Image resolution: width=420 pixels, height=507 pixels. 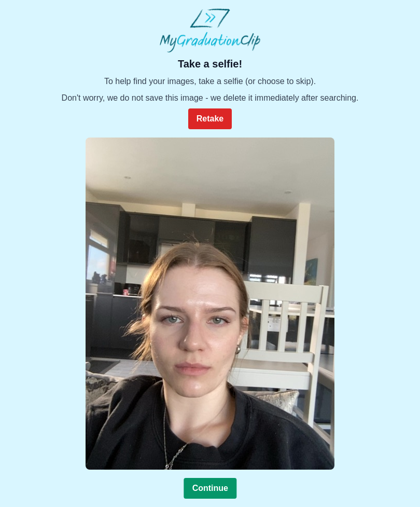 I want to click on button: Continue, so click(x=210, y=488).